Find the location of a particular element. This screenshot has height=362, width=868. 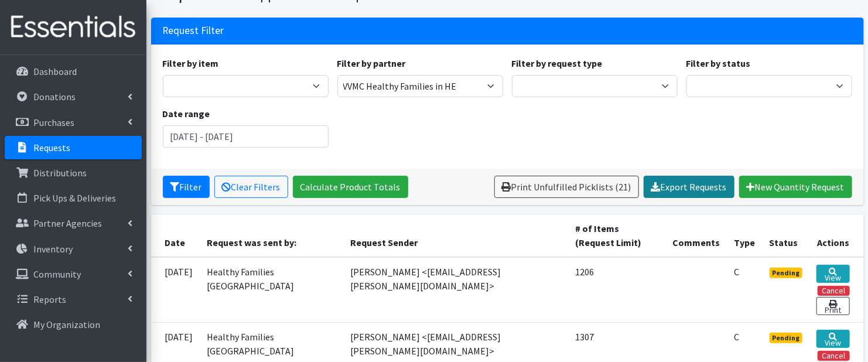

p: Partner Agencies is located at coordinates (68, 223).